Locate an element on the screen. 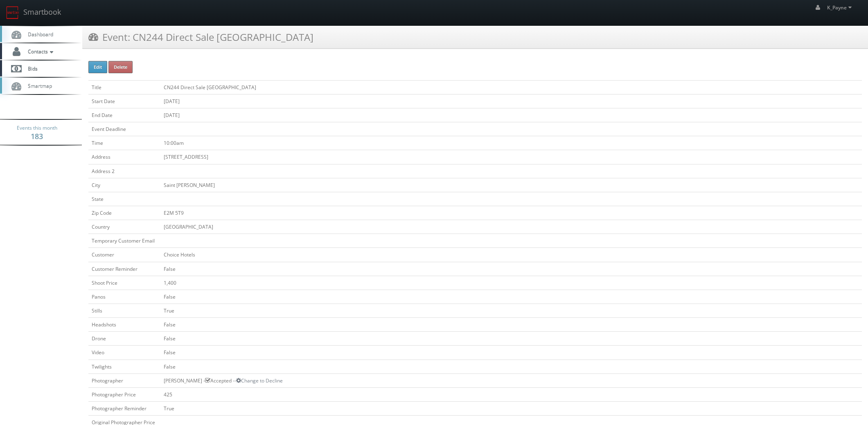  span: K_Payne is located at coordinates (841, 7).